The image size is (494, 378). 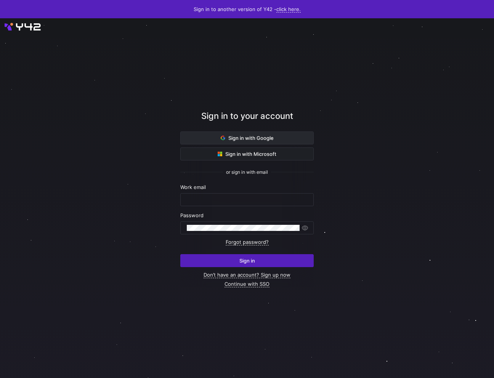 I want to click on span: Password, so click(x=192, y=215).